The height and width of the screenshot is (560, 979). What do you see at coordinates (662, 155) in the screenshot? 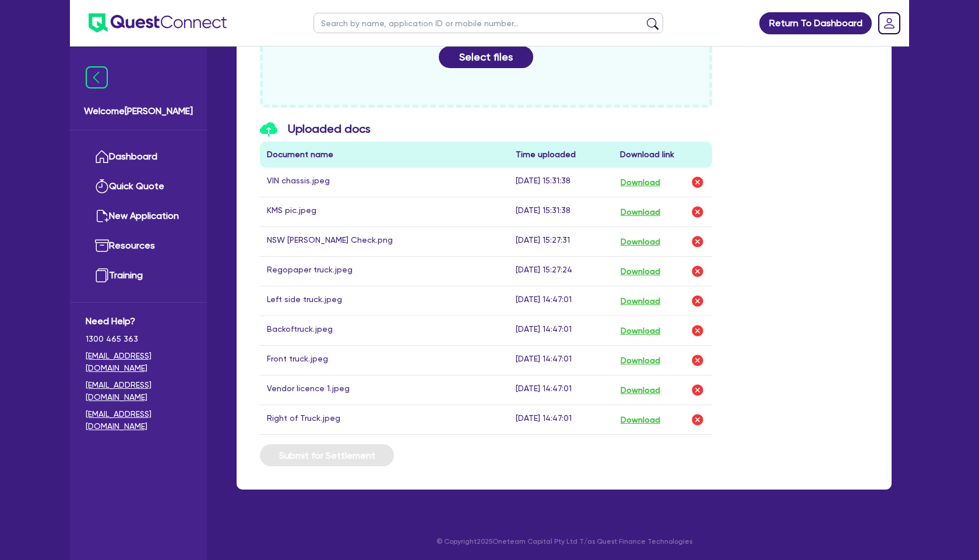
I see `th: Download link` at bounding box center [662, 155].